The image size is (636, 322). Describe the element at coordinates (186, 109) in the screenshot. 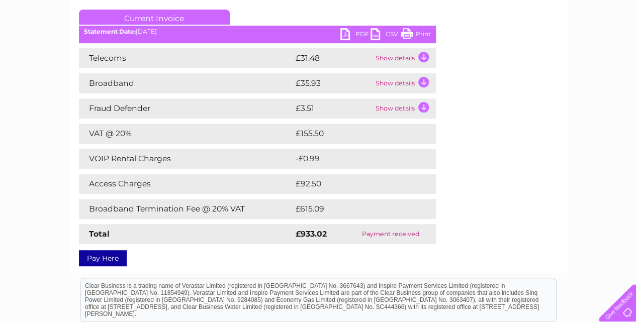

I see `td: Fraud Defender` at that location.